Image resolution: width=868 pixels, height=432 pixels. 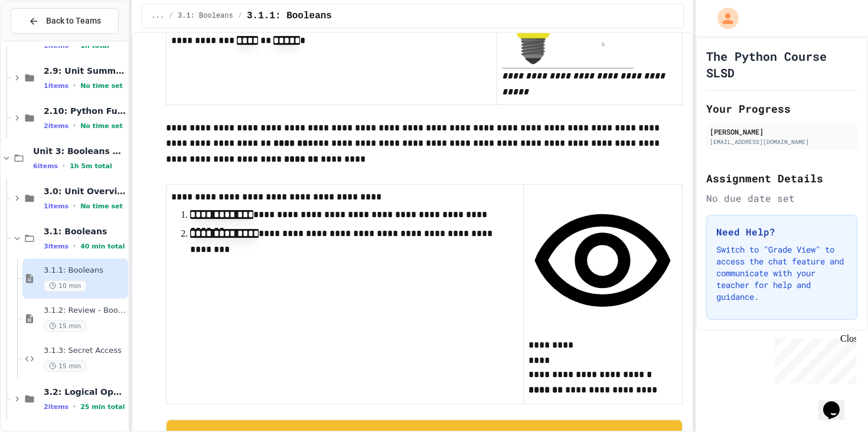 I want to click on span: 6 items, so click(x=46, y=166).